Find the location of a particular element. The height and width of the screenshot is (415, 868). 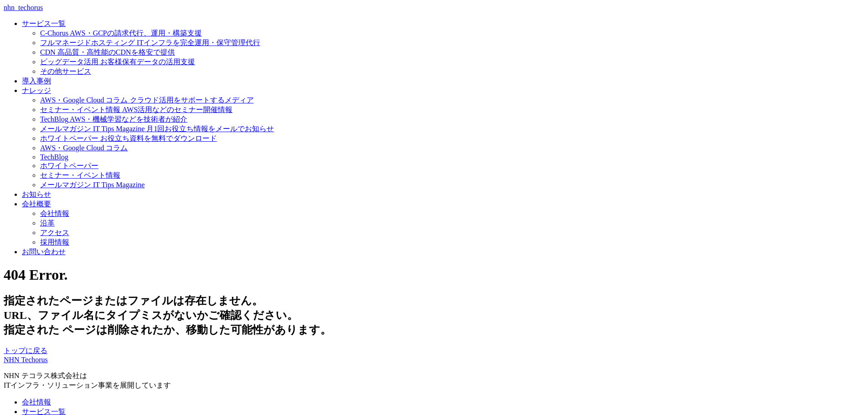

a: メールマガジン IT Tips Magazine is located at coordinates (92, 185).